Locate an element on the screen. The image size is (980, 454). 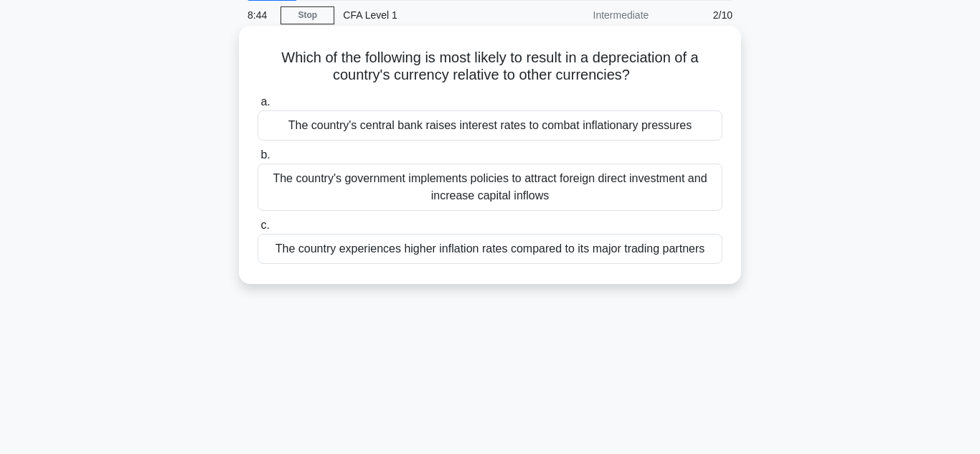
div: The country's government implements policies to attract foreign direct investment and increase ca... is located at coordinates (490, 187).